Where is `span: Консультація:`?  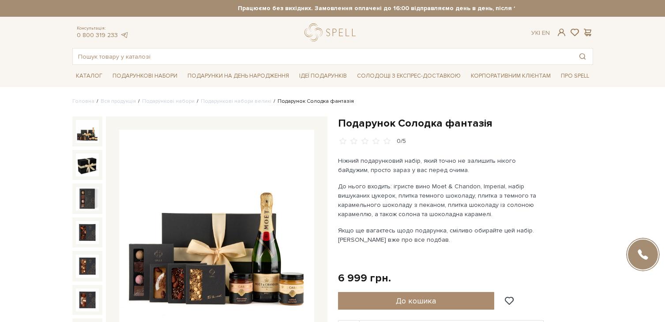
span: Консультація: is located at coordinates (103, 28).